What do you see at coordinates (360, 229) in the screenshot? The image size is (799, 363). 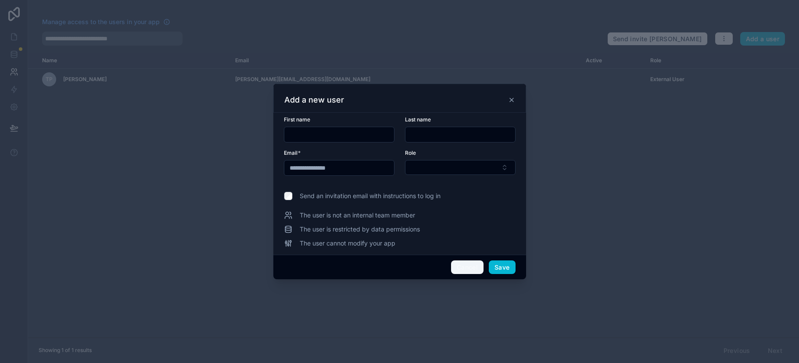 I see `span: The user is restricted by data permissions` at bounding box center [360, 229].